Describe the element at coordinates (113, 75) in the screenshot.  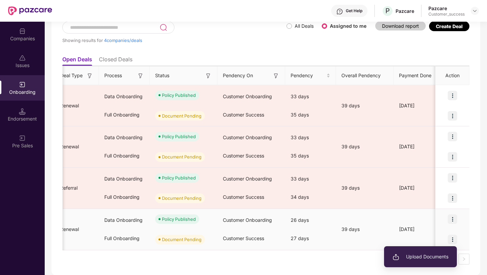
I see `span: Process` at that location.